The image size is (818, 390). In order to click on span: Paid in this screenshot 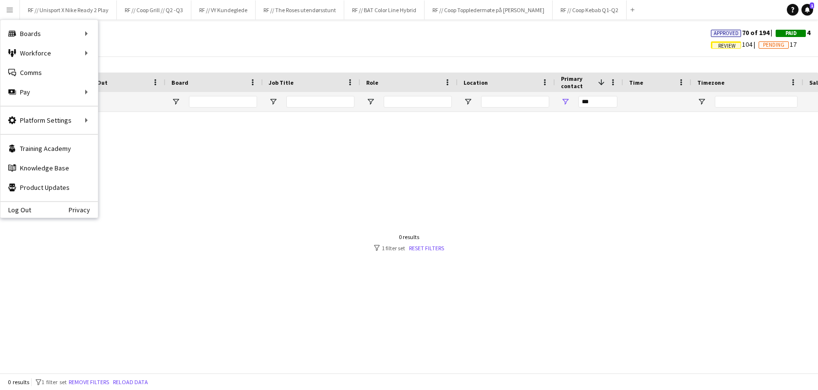, I will do `click(791, 33)`.